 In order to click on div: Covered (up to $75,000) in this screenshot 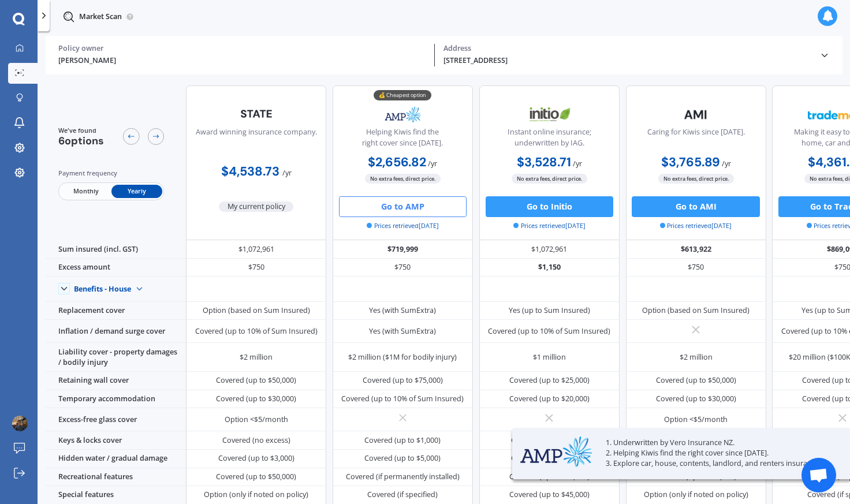, I will do `click(402, 381)`.